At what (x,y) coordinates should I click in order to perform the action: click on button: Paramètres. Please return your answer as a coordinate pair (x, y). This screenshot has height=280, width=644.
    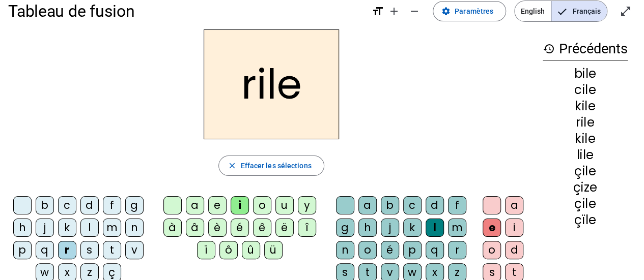
    Looking at the image, I should click on (469, 11).